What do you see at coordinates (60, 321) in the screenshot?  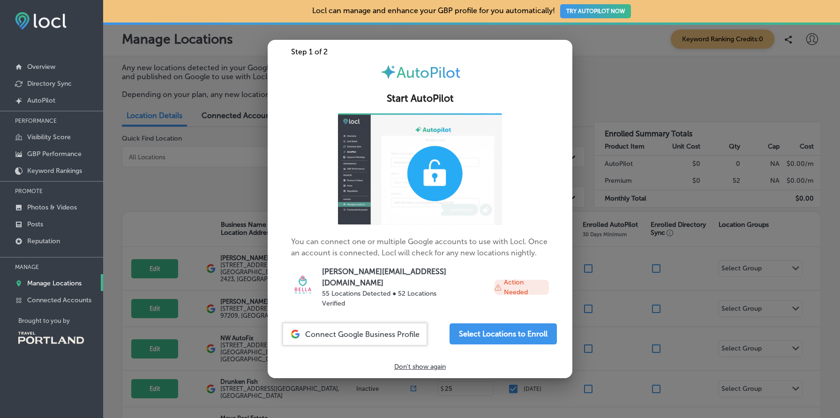 I see `p: Brought to you by` at bounding box center [60, 321].